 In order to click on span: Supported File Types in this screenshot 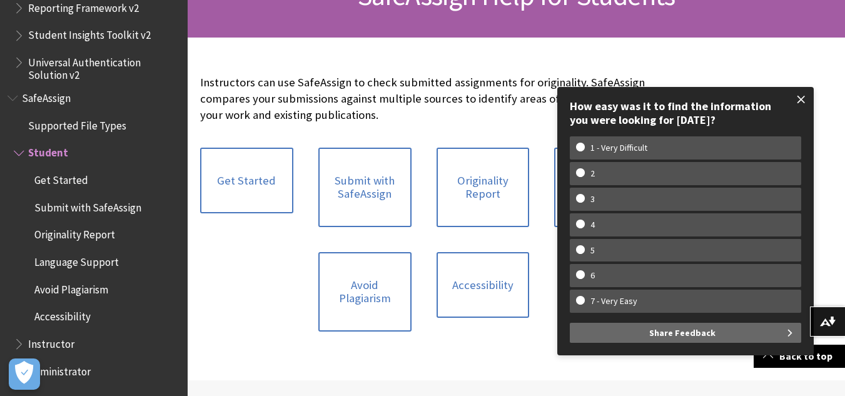, I will do `click(77, 123)`.